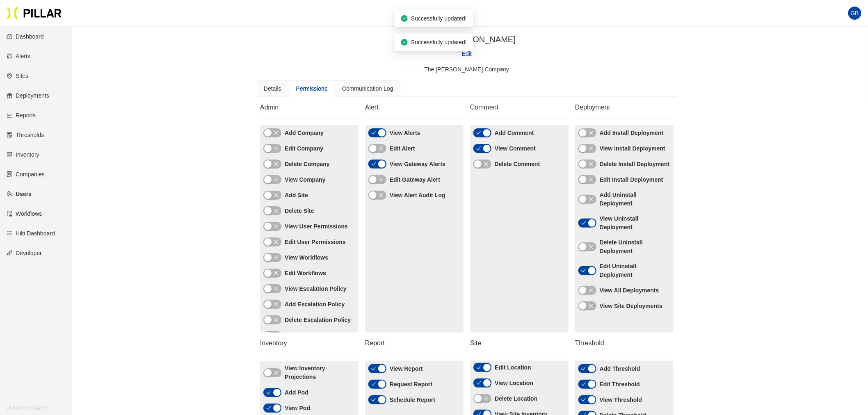  I want to click on label: View Alerts, so click(405, 133).